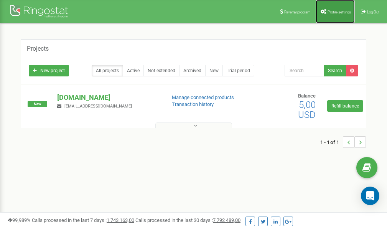  What do you see at coordinates (192, 104) in the screenshot?
I see `a: Transaction history` at bounding box center [192, 104].